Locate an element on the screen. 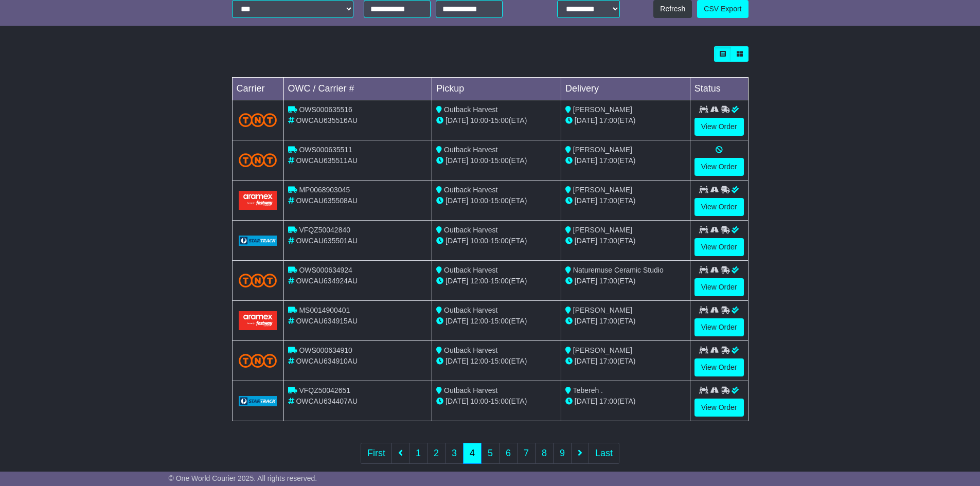 The image size is (980, 486). a: 8 is located at coordinates (544, 453).